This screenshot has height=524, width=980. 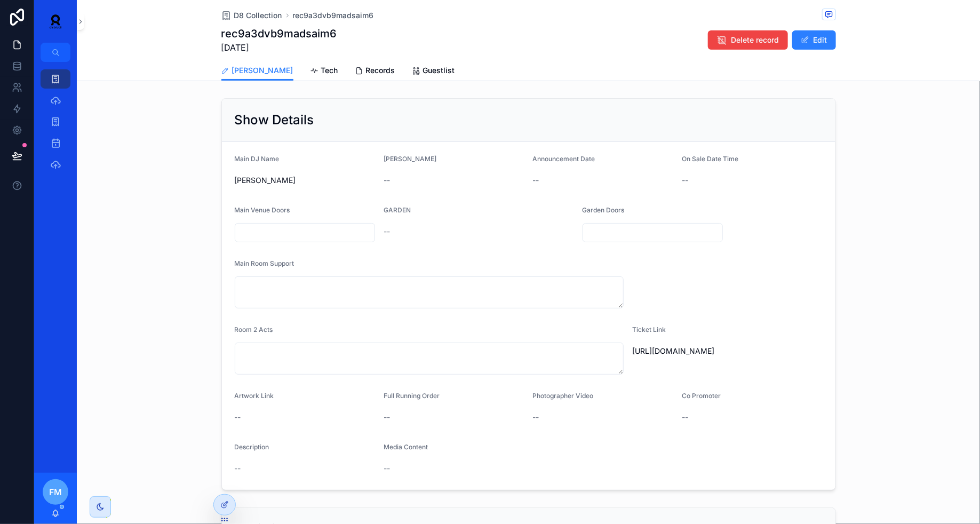 I want to click on button: Edit, so click(x=814, y=40).